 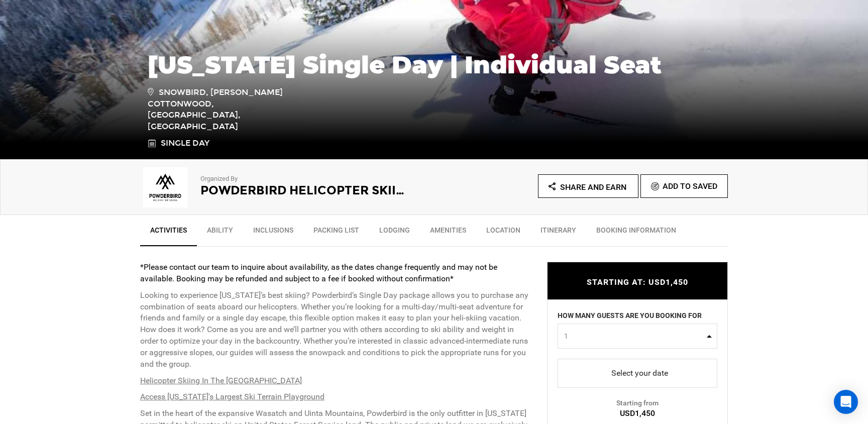 I want to click on a: Amenities, so click(x=448, y=233).